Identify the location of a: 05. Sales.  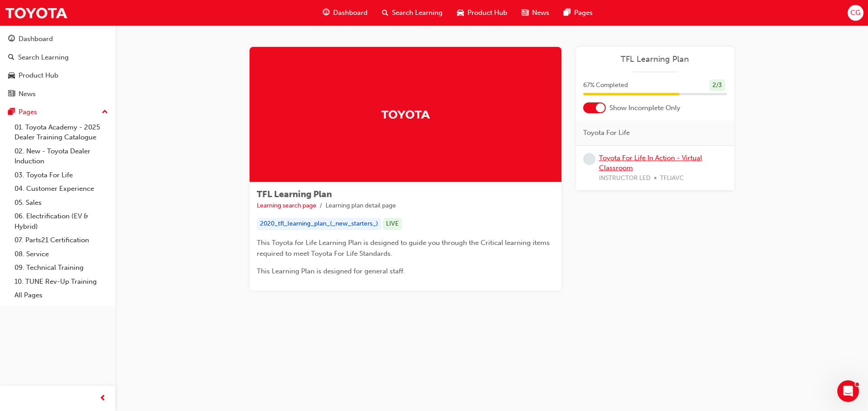
(61, 203).